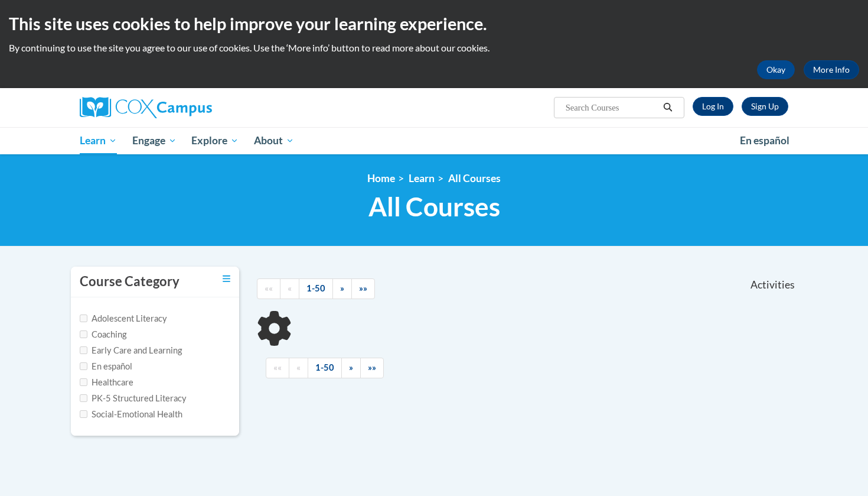 This screenshot has height=496, width=868. What do you see at coordinates (215, 141) in the screenshot?
I see `span: Explore` at bounding box center [215, 141].